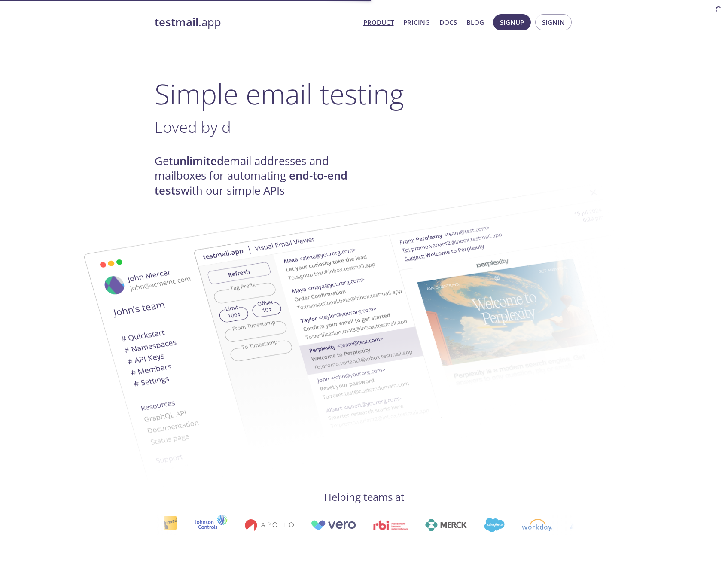 This screenshot has width=728, height=561. I want to click on button: Signin, so click(553, 22).